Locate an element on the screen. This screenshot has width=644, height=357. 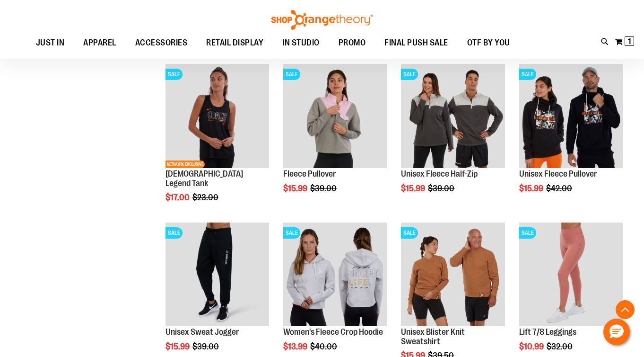
span: FINAL PUSH SALE is located at coordinates (416, 43).